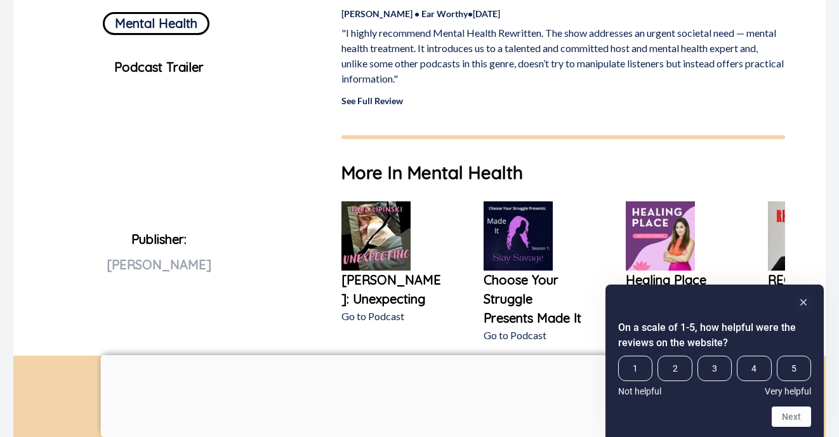 The width and height of the screenshot is (839, 437). I want to click on img: Choose Your Struggle Presents Made It, so click(518, 236).